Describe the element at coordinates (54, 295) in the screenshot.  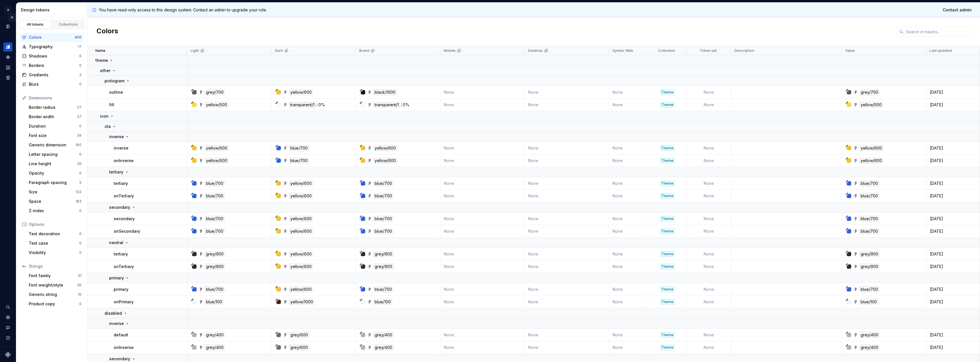
I see `div: Generic string` at that location.